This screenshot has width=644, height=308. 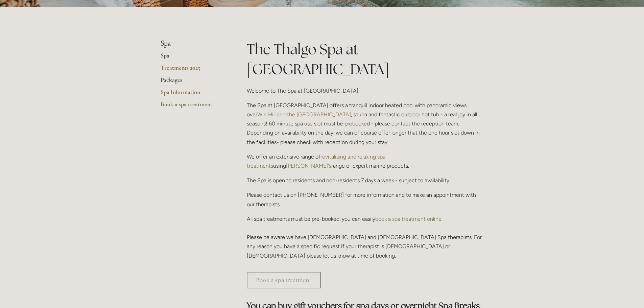 What do you see at coordinates (408, 219) in the screenshot?
I see `a: book a spa treatment online` at bounding box center [408, 219].